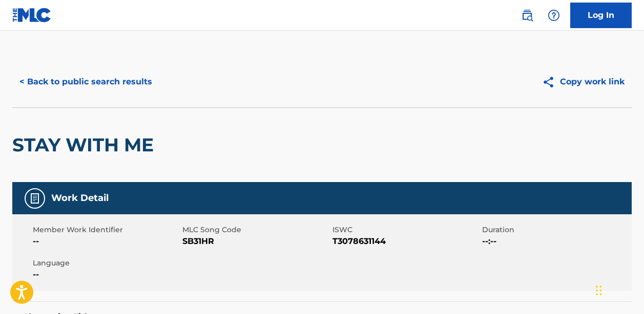  I want to click on span: SB31HR, so click(256, 242).